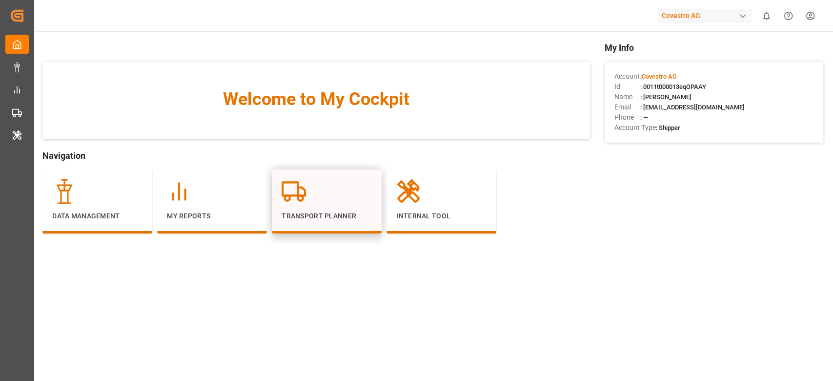 The width and height of the screenshot is (833, 381). Describe the element at coordinates (788, 16) in the screenshot. I see `button: Help Center` at that location.